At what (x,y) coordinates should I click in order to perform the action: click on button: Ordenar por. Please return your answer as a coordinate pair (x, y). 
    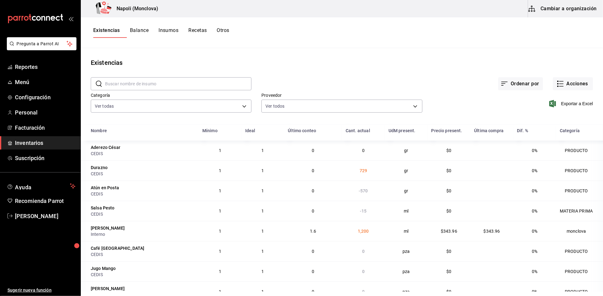
    Looking at the image, I should click on (520, 84).